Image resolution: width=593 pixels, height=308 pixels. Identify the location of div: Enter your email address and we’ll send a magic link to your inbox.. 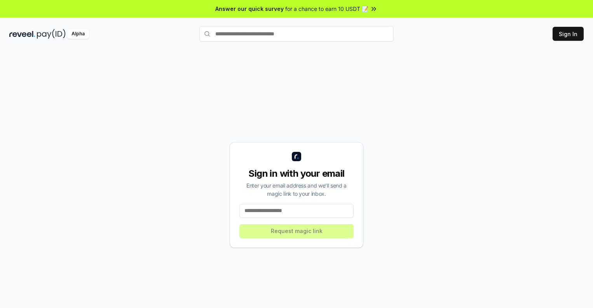
(297, 190).